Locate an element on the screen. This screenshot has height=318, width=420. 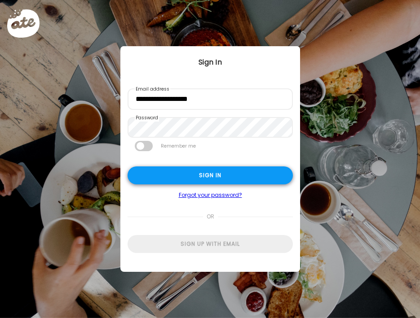
div: Sign In is located at coordinates (210, 62).